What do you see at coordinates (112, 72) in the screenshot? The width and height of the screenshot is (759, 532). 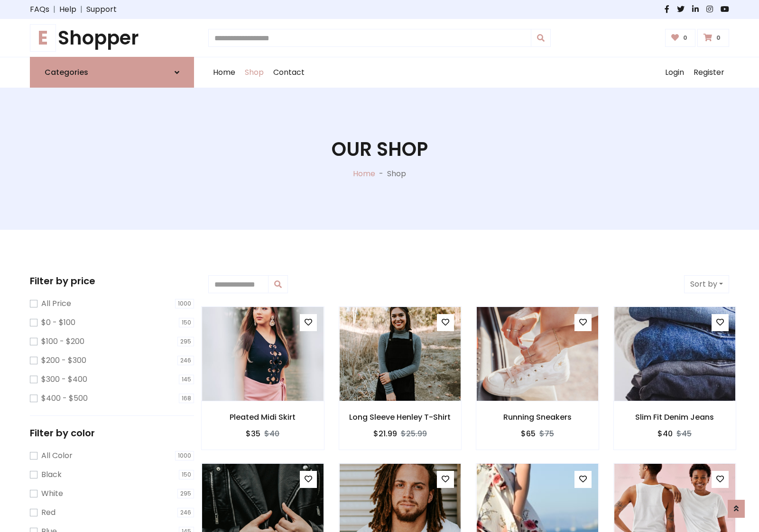 I see `a: Categories` at bounding box center [112, 72].